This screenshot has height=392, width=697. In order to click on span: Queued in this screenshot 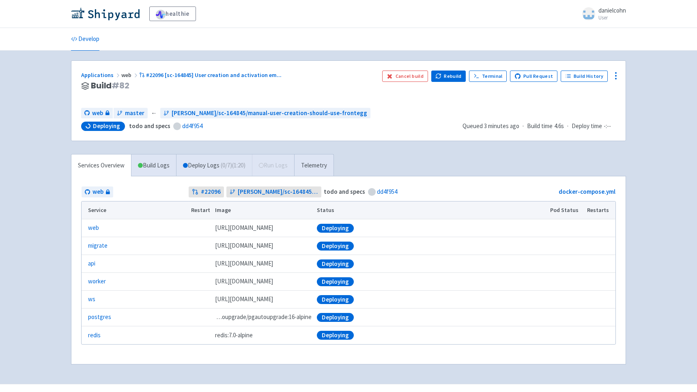, I will do `click(491, 126)`.